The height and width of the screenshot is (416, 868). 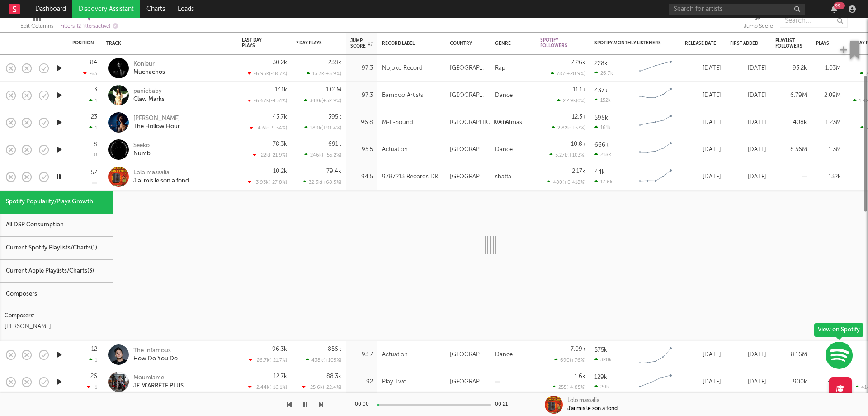 What do you see at coordinates (334, 377) in the screenshot?
I see `div: 88.3k` at bounding box center [334, 377].